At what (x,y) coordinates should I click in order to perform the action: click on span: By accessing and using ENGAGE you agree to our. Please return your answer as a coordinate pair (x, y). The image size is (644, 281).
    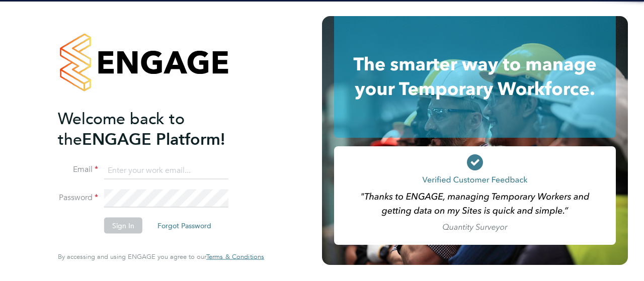
    Looking at the image, I should click on (161, 257).